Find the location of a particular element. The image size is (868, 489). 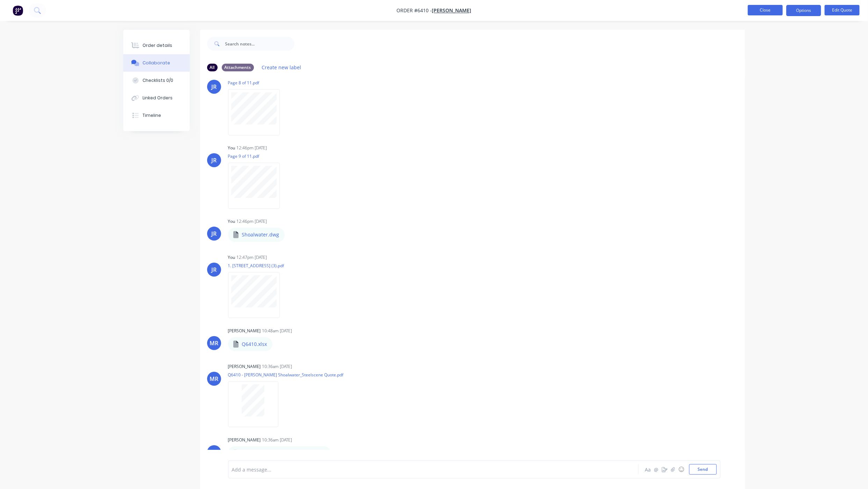

button: Create new label is located at coordinates (282, 67).